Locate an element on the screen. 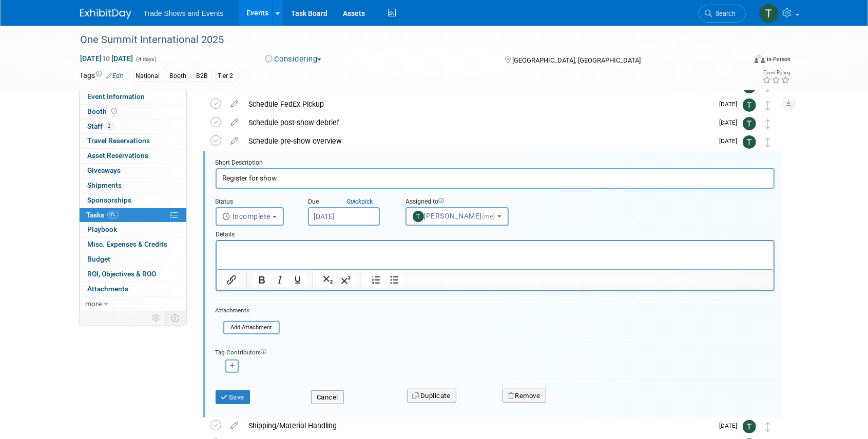 The width and height of the screenshot is (868, 439). div: Event Format is located at coordinates (738, 61).